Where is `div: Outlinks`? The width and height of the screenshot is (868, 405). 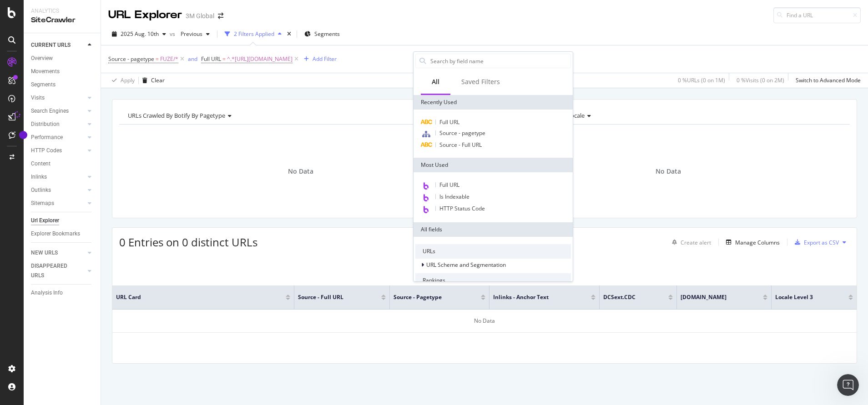
div: Outlinks is located at coordinates (41, 190).